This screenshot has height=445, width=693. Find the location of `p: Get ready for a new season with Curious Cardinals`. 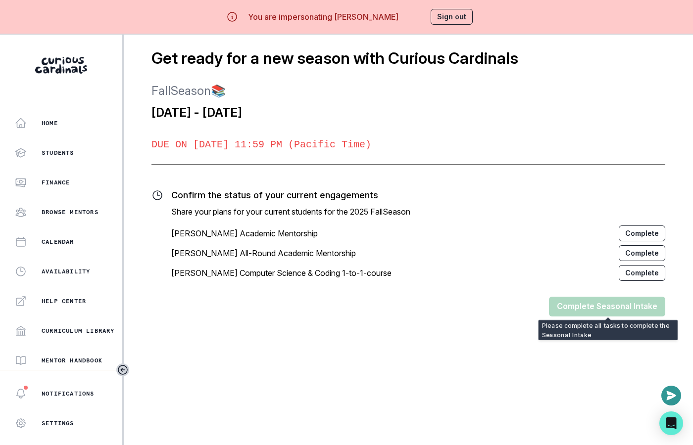

p: Get ready for a new season with Curious Cardinals is located at coordinates (408, 58).